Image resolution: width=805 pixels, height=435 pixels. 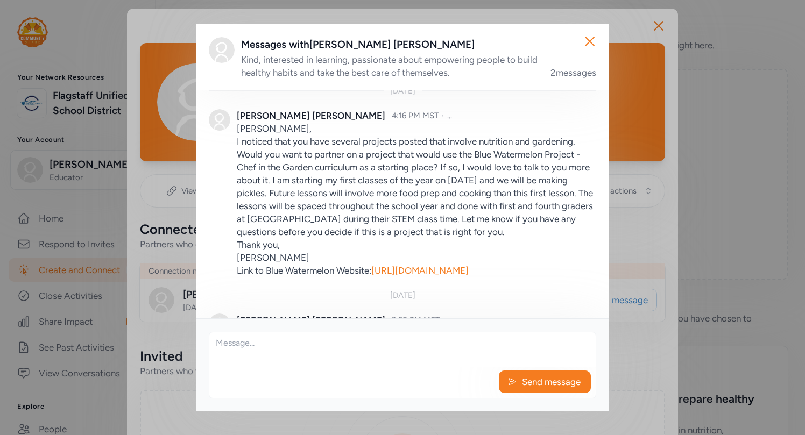 What do you see at coordinates (573, 73) in the screenshot?
I see `div: 2 messages` at bounding box center [573, 73].